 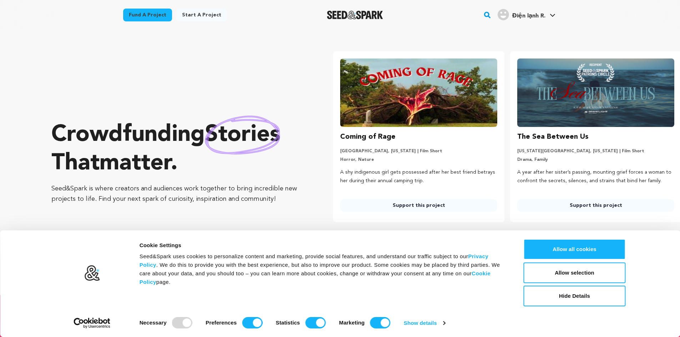 I want to click on img: hand sketched image, so click(x=242, y=135).